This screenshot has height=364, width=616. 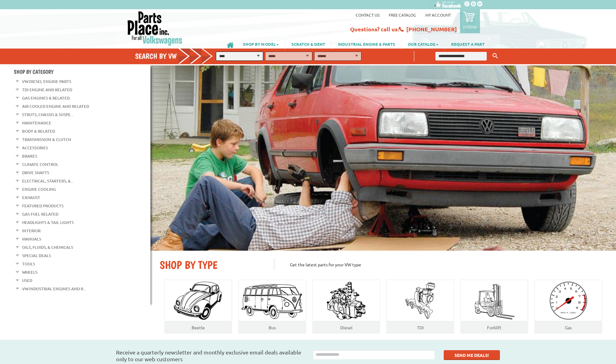 What do you see at coordinates (423, 44) in the screenshot?
I see `a: OUR CATALOG` at bounding box center [423, 44].